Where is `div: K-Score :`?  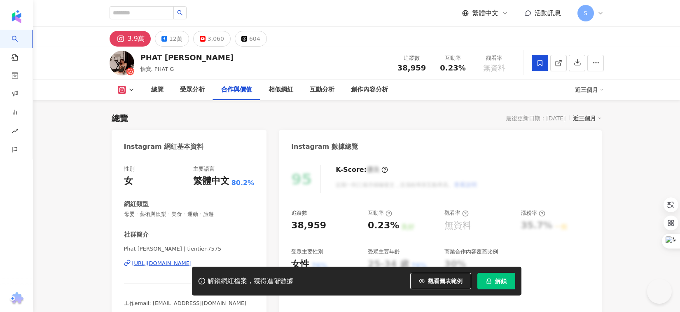 div: K-Score : is located at coordinates (362, 170).